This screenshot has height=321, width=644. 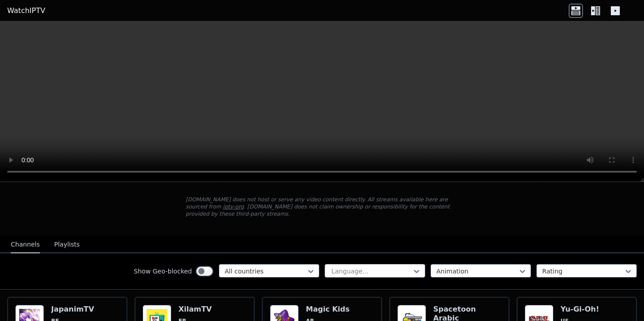 What do you see at coordinates (73, 310) in the screenshot?
I see `h6: JapanimTV` at bounding box center [73, 310].